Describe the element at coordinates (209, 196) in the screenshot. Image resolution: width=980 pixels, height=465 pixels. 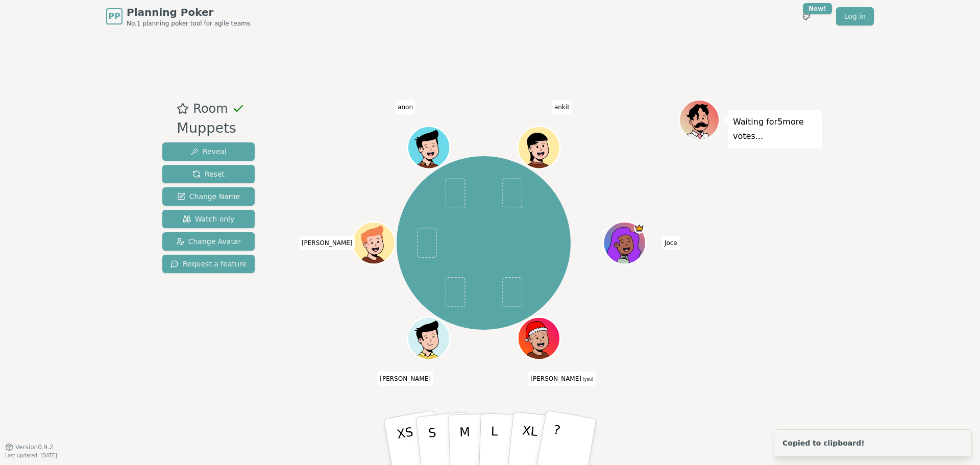
I see `span: Change Name` at that location.